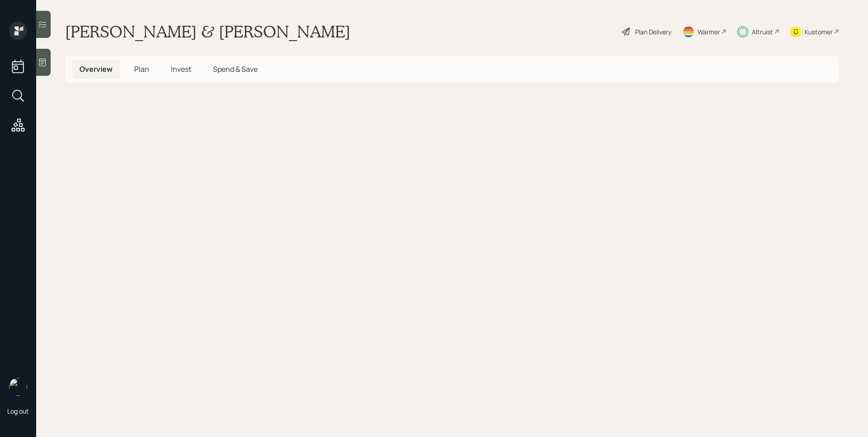  What do you see at coordinates (818, 32) in the screenshot?
I see `div: Kustomer` at bounding box center [818, 32].